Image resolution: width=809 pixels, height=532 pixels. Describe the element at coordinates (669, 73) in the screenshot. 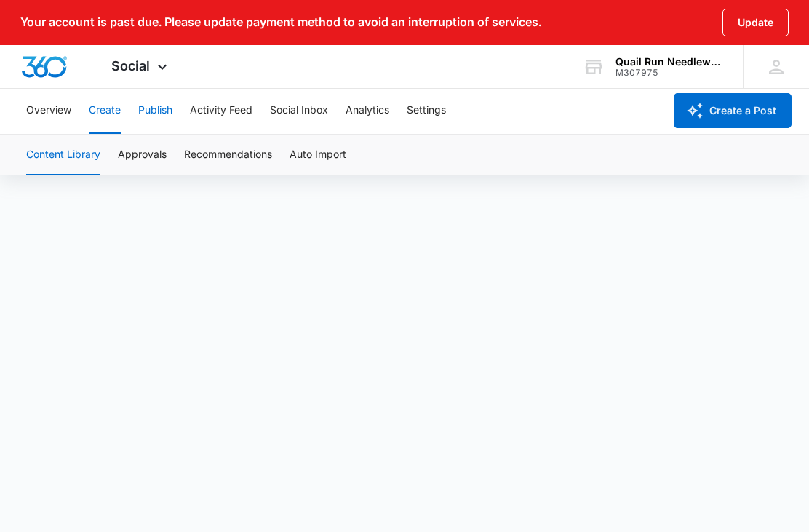

I see `div: account id` at that location.